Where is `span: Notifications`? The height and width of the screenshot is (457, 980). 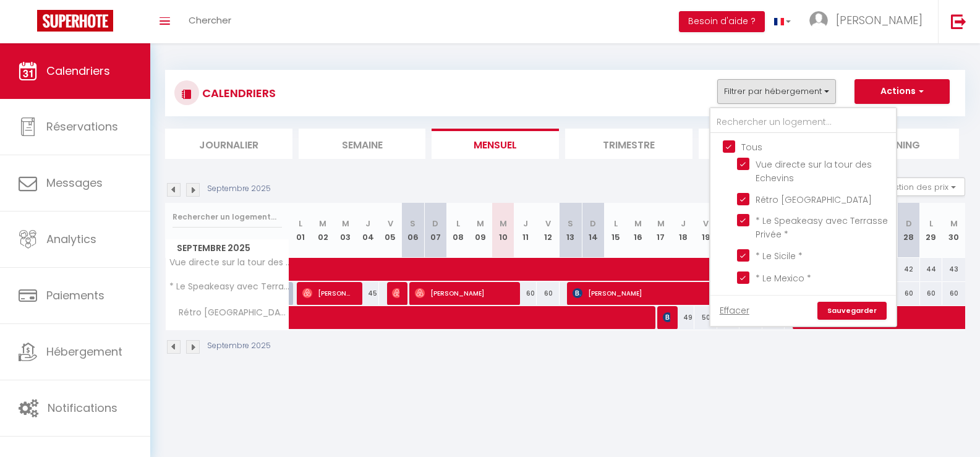
span: Notifications is located at coordinates (82, 407).